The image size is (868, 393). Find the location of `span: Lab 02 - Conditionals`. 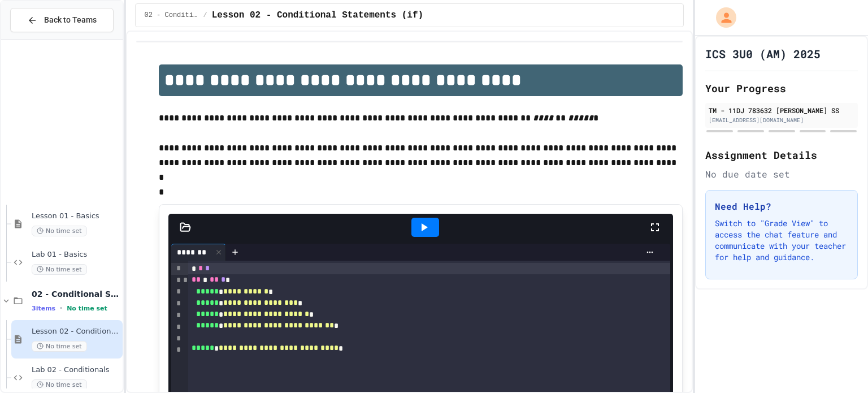

span: Lab 02 - Conditionals is located at coordinates (76, 370).